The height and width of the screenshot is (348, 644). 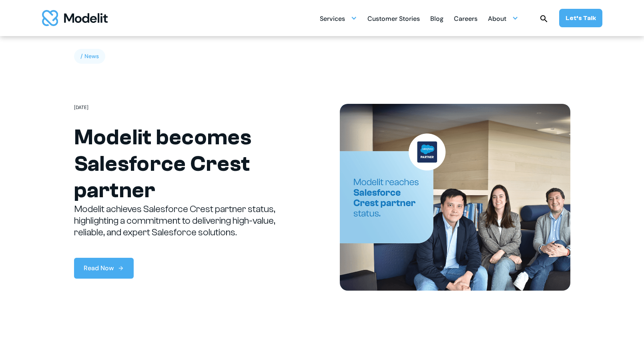 I want to click on div: Let’s Talk, so click(x=581, y=18).